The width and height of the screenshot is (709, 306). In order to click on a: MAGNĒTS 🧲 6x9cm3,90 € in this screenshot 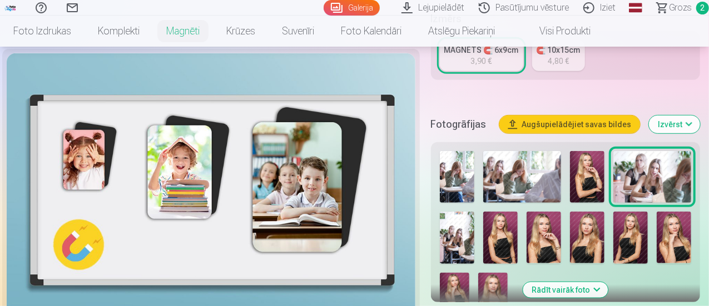, I will do `click(481, 56)`.